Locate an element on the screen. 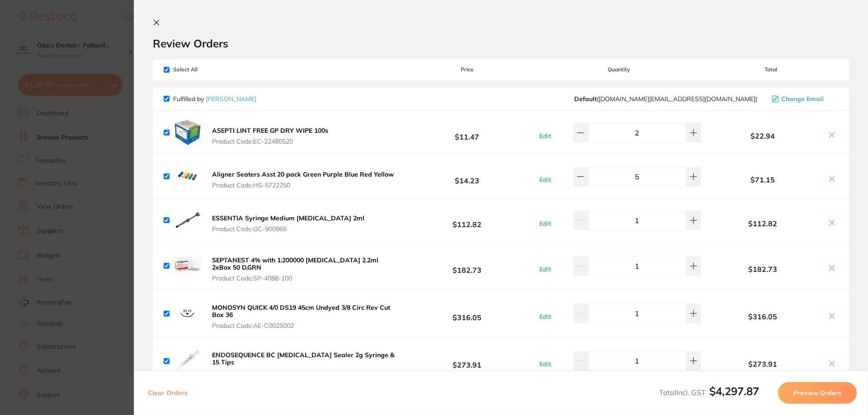  span: Product Code: BC-5017560EU is located at coordinates (304, 373).